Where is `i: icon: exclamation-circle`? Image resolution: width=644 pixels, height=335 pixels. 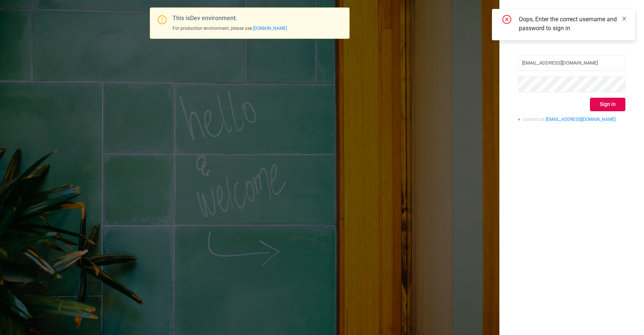 i: icon: exclamation-circle is located at coordinates (162, 20).